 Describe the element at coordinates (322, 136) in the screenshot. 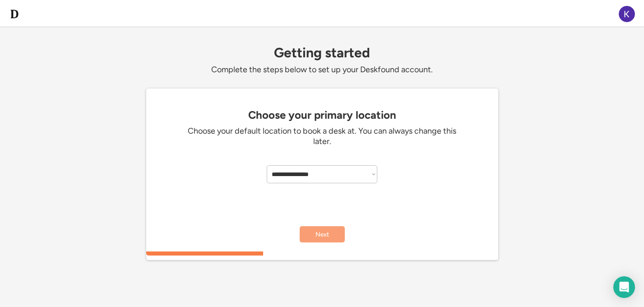

I see `div: Choose your default location to book a desk at. You can always change this later.` at that location.